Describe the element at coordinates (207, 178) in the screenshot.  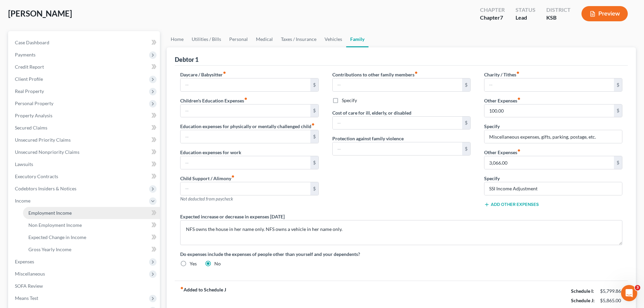
I see `label: Child Support / Alimony` at that location.